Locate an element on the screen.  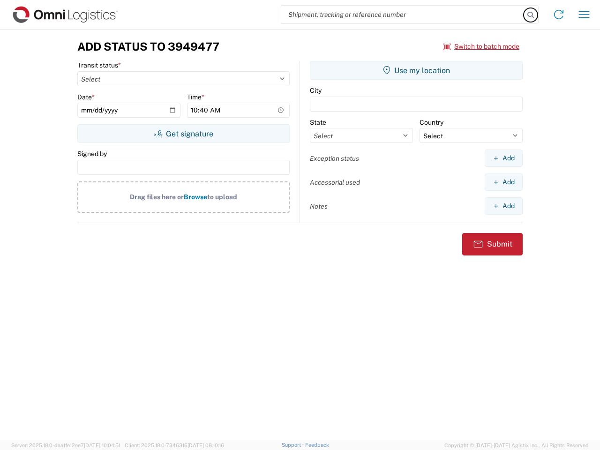
span: to upload is located at coordinates (222, 197).